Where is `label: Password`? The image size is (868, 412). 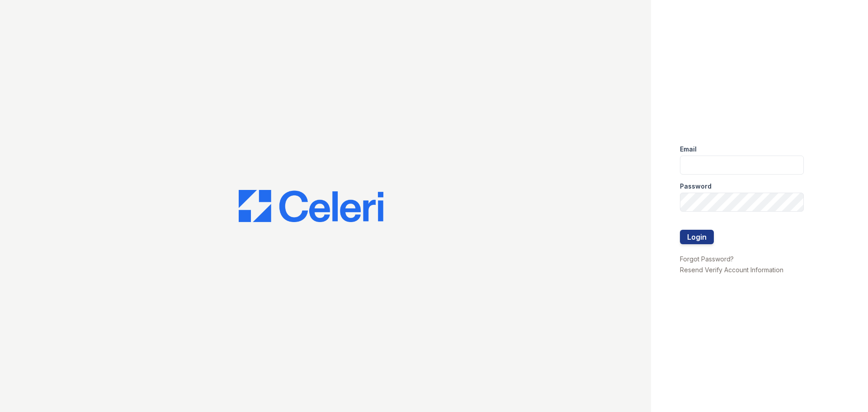 label: Password is located at coordinates (696, 186).